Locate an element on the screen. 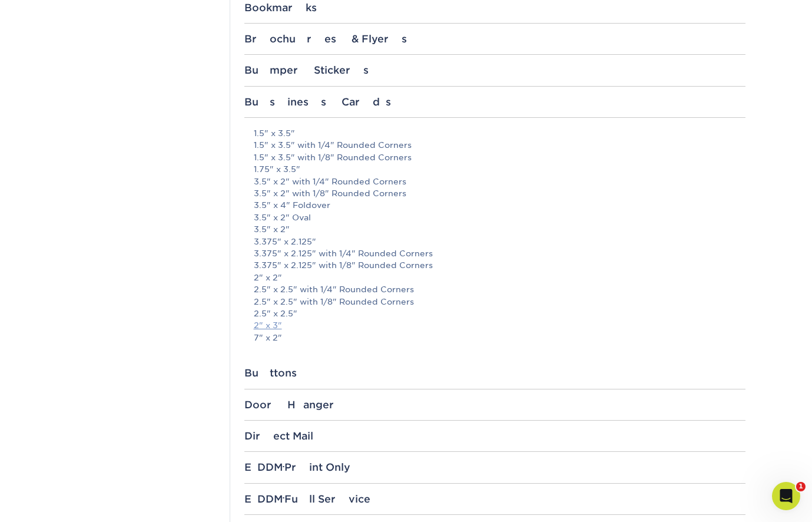  a: 1.5" x 3.5" with 1/4" Rounded Corners is located at coordinates (333, 145).